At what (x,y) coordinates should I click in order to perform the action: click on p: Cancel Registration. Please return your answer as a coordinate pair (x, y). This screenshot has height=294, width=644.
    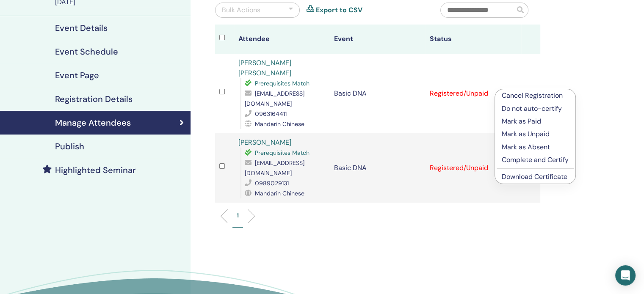
    Looking at the image, I should click on (535, 95).